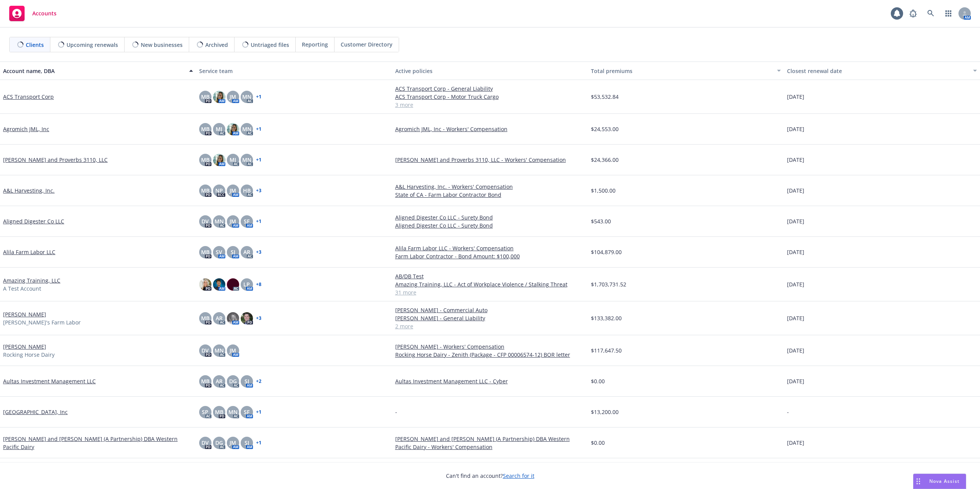  What do you see at coordinates (259, 191) in the screenshot?
I see `a: + 3` at bounding box center [259, 191].